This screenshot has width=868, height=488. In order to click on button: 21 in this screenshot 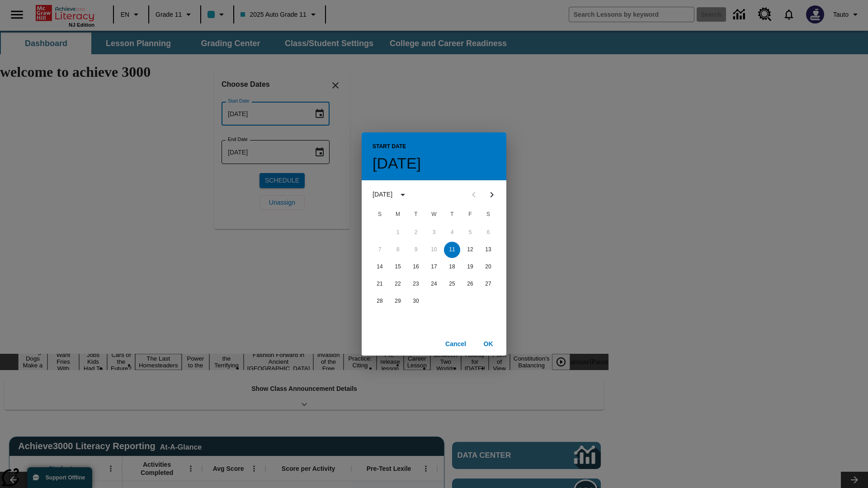, I will do `click(380, 284)`.